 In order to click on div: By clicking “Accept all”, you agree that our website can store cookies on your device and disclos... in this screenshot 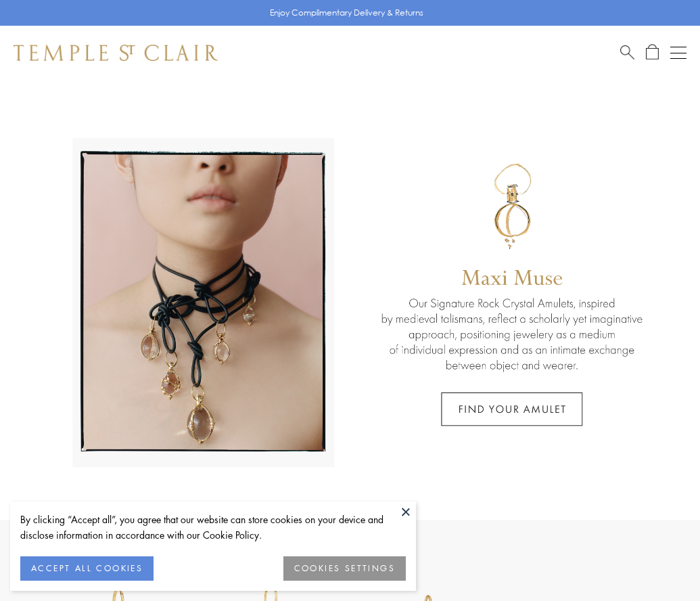, I will do `click(213, 527)`.